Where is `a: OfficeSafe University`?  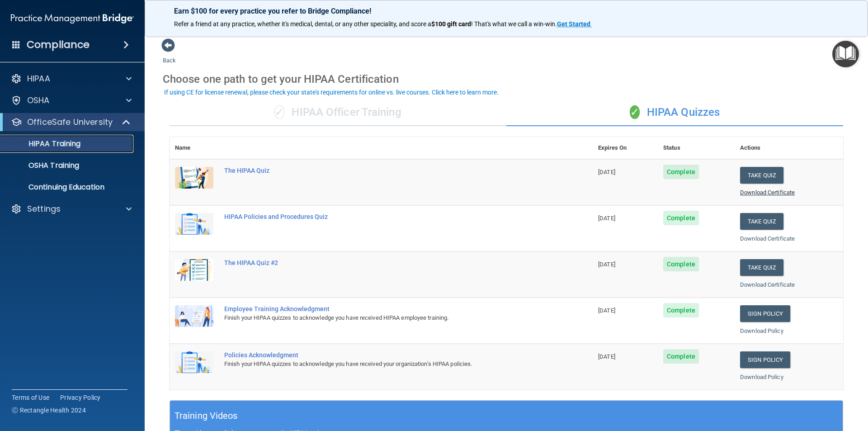 a: OfficeSafe University is located at coordinates (71, 122).